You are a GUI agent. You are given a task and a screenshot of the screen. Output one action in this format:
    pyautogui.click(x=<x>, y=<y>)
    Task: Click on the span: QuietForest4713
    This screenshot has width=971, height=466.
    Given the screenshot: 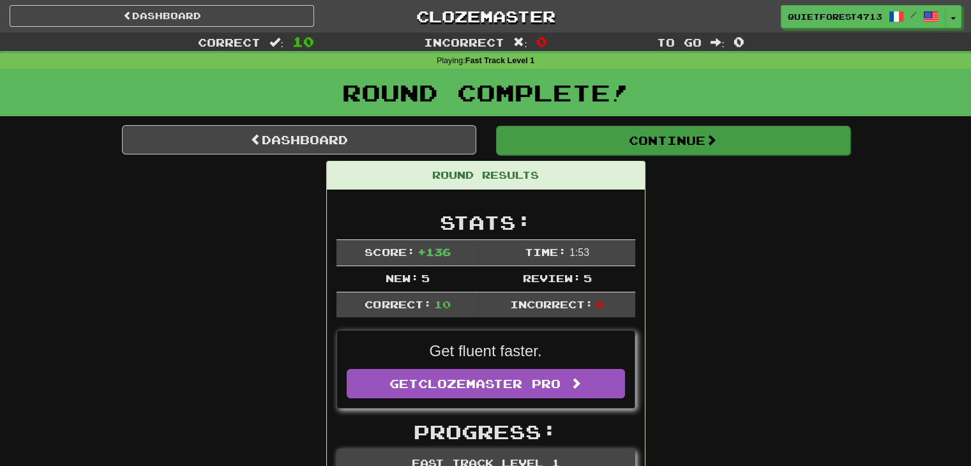 What is the action you would take?
    pyautogui.click(x=835, y=17)
    